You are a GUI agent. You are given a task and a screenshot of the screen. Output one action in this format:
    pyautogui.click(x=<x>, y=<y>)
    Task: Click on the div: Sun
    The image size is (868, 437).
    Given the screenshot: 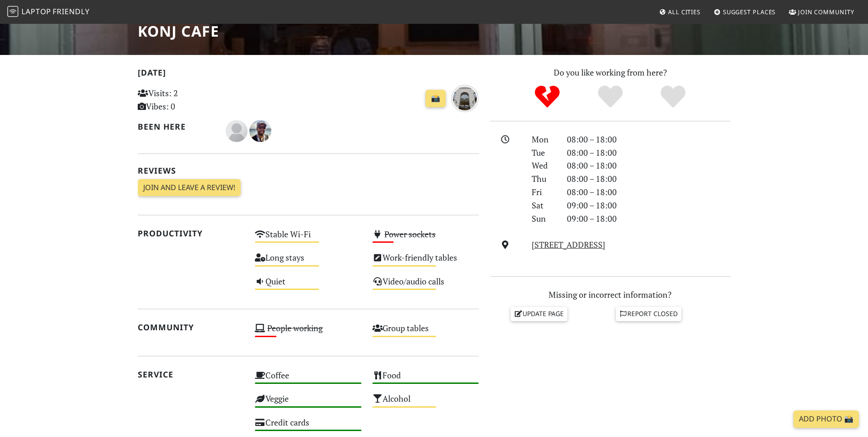 What is the action you would take?
    pyautogui.click(x=544, y=218)
    